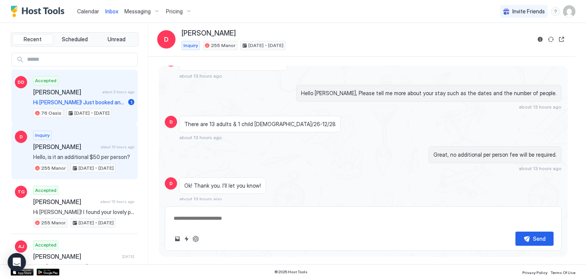 The width and height of the screenshot is (586, 279). Describe the element at coordinates (75, 39) in the screenshot. I see `button: Scheduled` at that location.